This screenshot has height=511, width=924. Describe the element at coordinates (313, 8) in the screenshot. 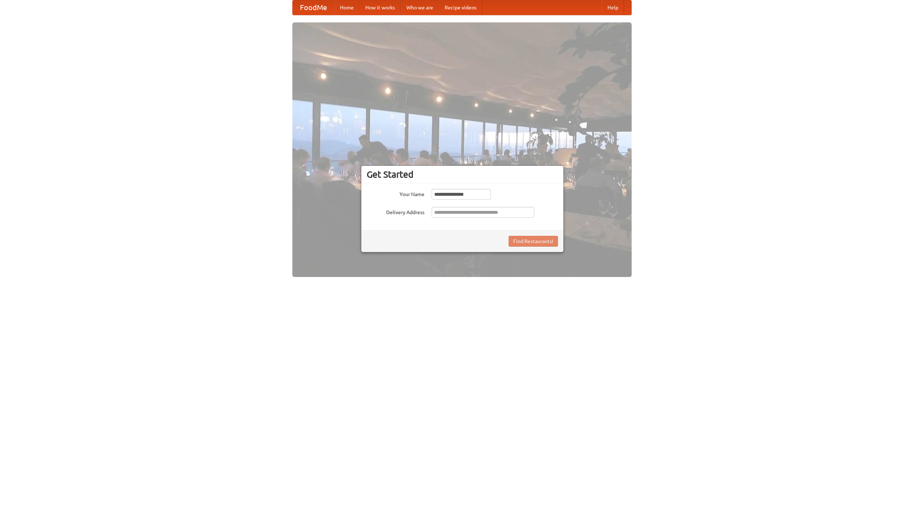

I see `a: FoodMe` at that location.